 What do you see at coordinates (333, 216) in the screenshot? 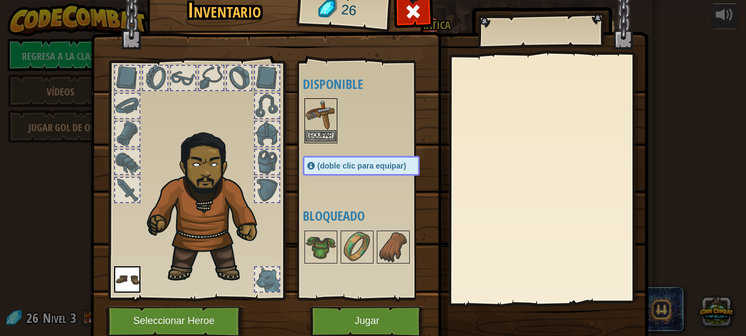
I see `font: Bloqueado` at bounding box center [333, 216].